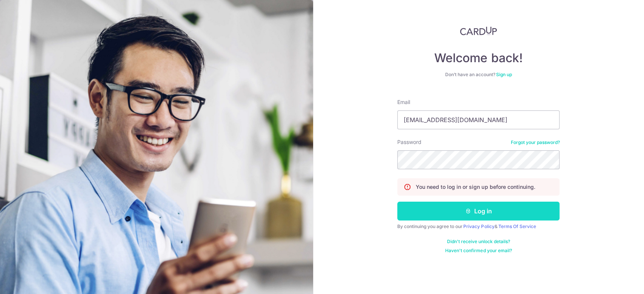 Image resolution: width=644 pixels, height=294 pixels. I want to click on a: Sign up, so click(505, 75).